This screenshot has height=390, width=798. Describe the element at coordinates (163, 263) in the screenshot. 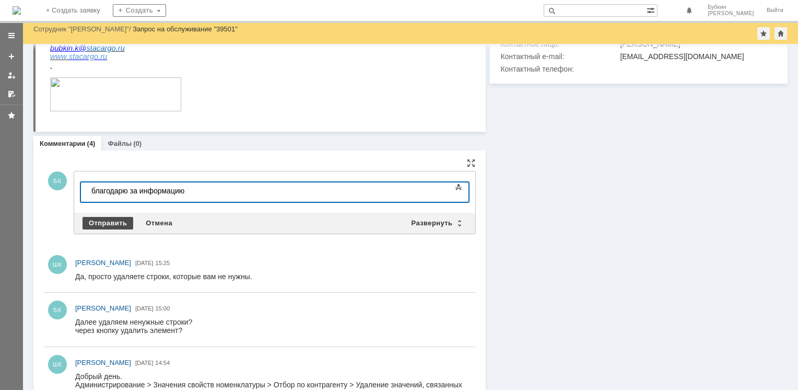

I see `span: 15:25` at that location.